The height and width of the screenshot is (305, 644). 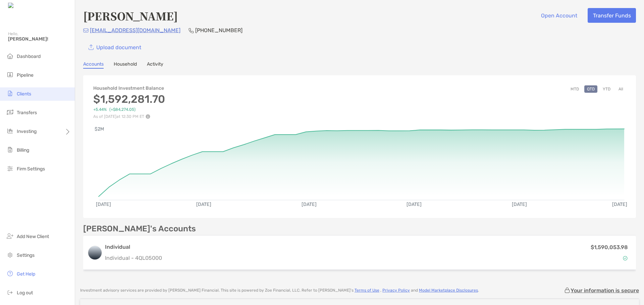 I want to click on img: transfers icon, so click(x=10, y=112).